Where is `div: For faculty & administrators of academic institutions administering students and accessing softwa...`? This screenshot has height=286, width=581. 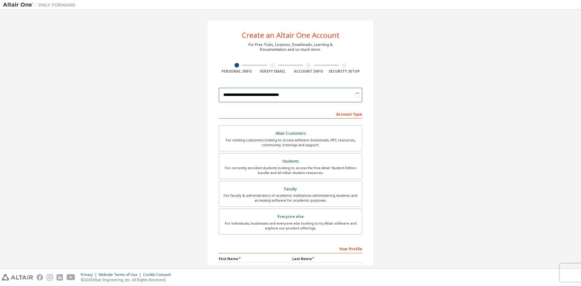 div: For faculty & administrators of academic institutions administering students and accessing softwa... is located at coordinates (291, 198).